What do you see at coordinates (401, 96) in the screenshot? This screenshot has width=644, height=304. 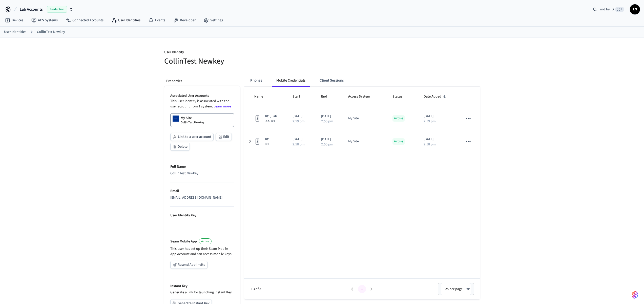 I see `span: Status` at bounding box center [401, 96].